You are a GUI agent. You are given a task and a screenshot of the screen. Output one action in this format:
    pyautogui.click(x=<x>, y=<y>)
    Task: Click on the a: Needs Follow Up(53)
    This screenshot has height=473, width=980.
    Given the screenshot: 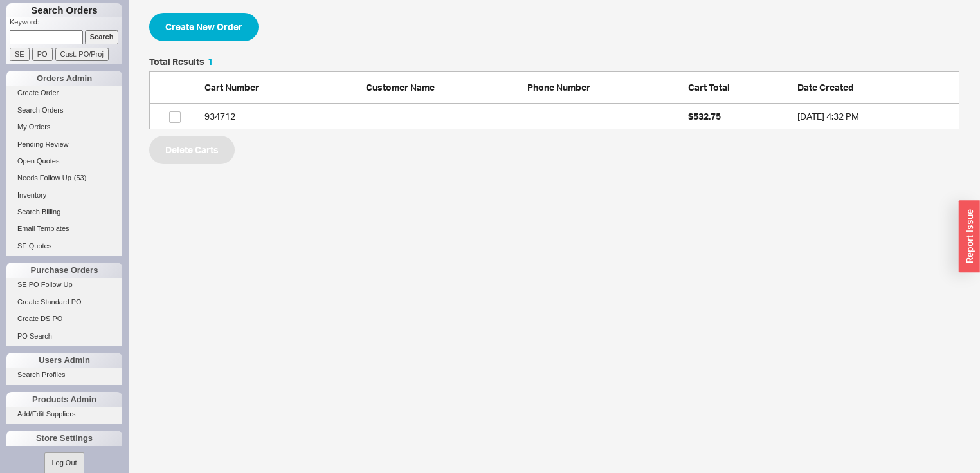 What is the action you would take?
    pyautogui.click(x=65, y=178)
    